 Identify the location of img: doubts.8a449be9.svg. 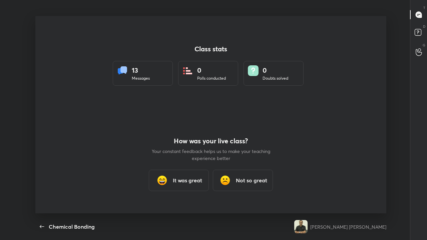
(253, 71).